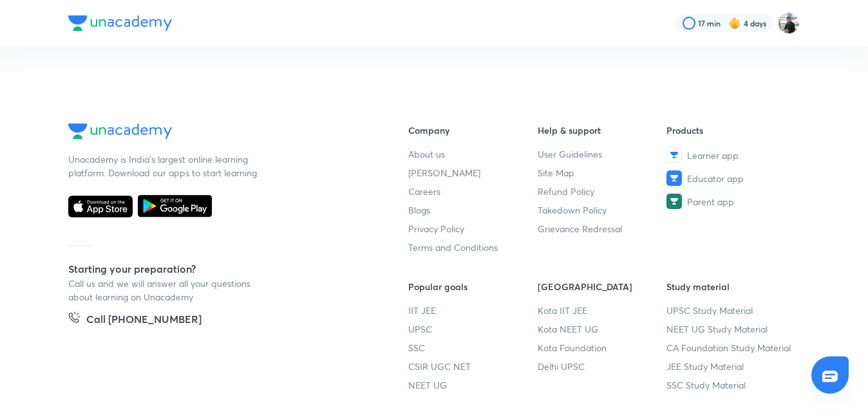  Describe the element at coordinates (731, 178) in the screenshot. I see `a: Educator app` at that location.